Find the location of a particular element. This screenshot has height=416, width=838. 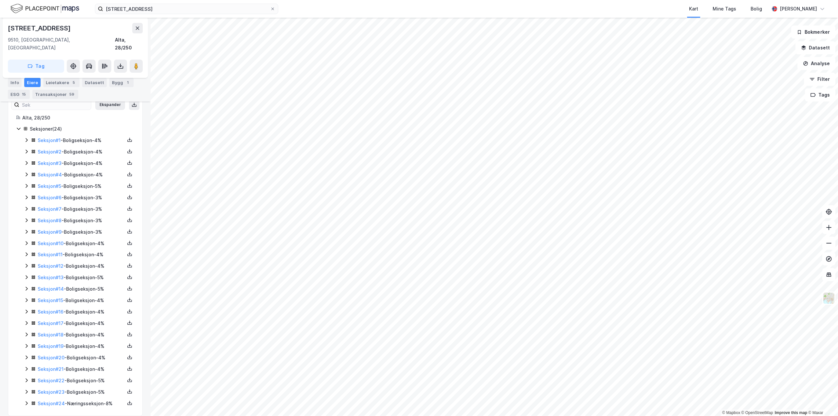

a: Seksjon#13 is located at coordinates (50, 277).